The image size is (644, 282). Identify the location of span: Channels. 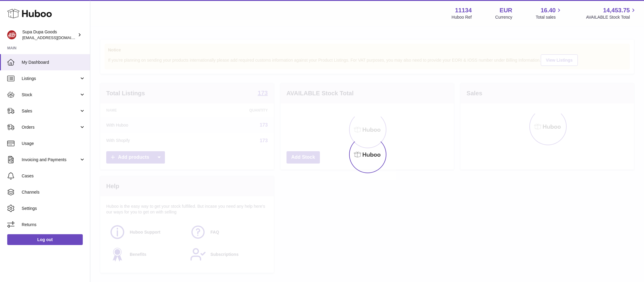
(53, 192).